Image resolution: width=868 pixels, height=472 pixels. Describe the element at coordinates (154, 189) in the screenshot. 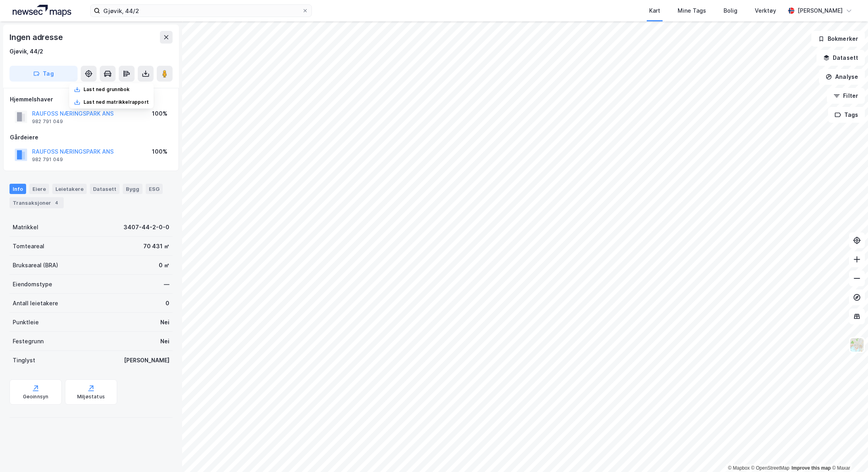

I see `div: ESG` at that location.